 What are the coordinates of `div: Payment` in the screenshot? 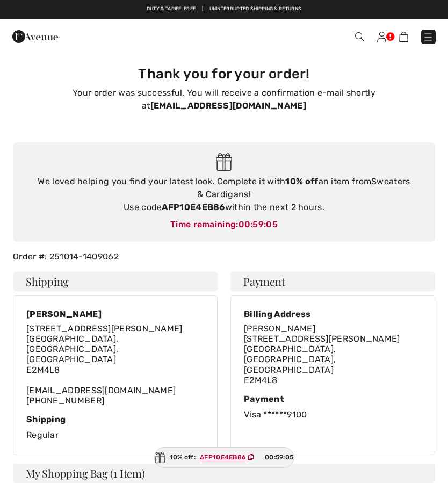 It's located at (333, 398).